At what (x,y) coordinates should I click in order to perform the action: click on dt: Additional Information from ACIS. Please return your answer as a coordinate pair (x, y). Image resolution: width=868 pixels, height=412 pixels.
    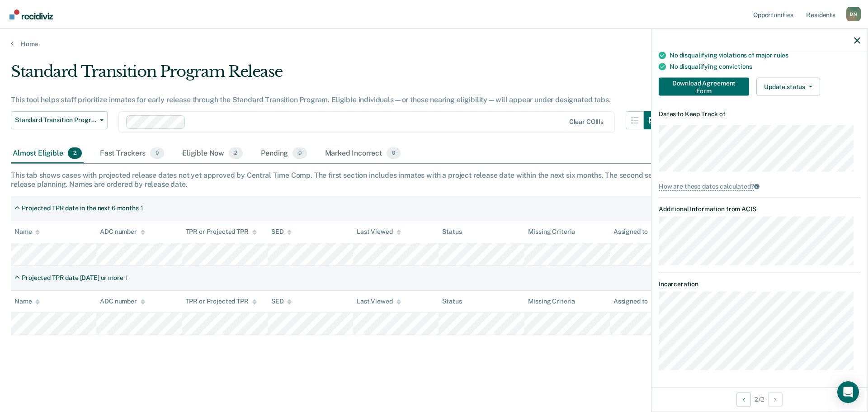
    Looking at the image, I should click on (760, 208).